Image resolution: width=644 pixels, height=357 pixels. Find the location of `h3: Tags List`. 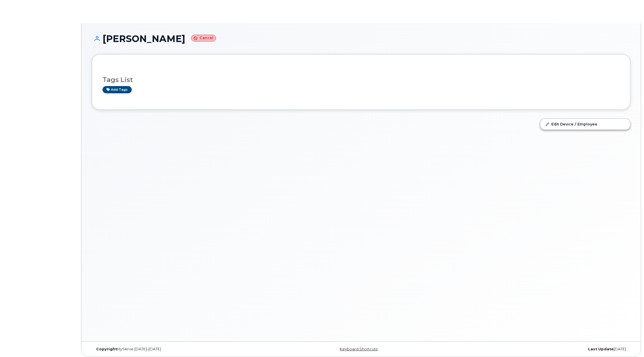

h3: Tags List is located at coordinates (361, 80).